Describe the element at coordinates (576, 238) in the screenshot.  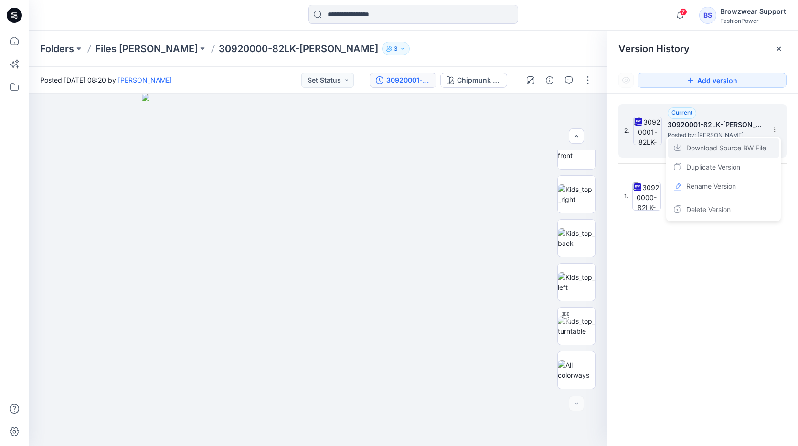
I see `img: Kids_top_back` at that location.